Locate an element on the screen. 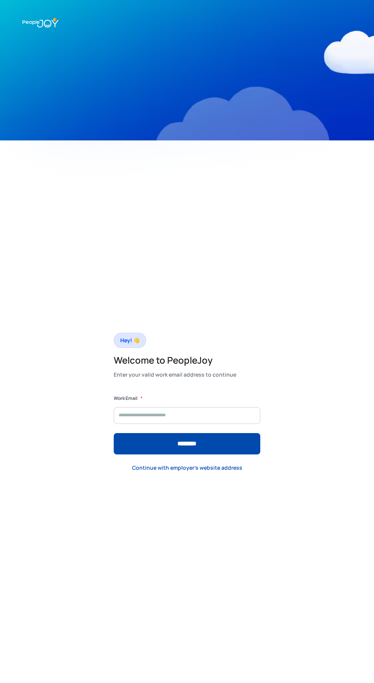 The image size is (374, 683). div: Continue with employer's website address is located at coordinates (187, 467).